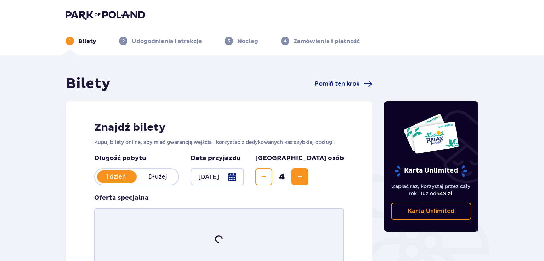 The image size is (544, 261). Describe the element at coordinates (88, 84) in the screenshot. I see `h1: Bilety` at that location.